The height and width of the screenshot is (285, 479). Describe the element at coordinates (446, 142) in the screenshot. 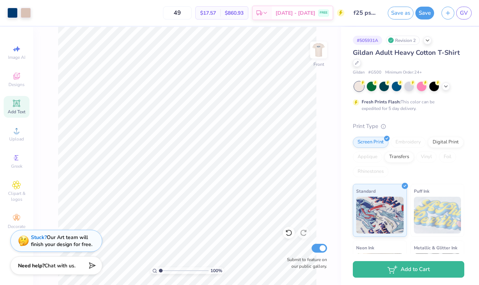

I see `div: Digital Print` at that location.